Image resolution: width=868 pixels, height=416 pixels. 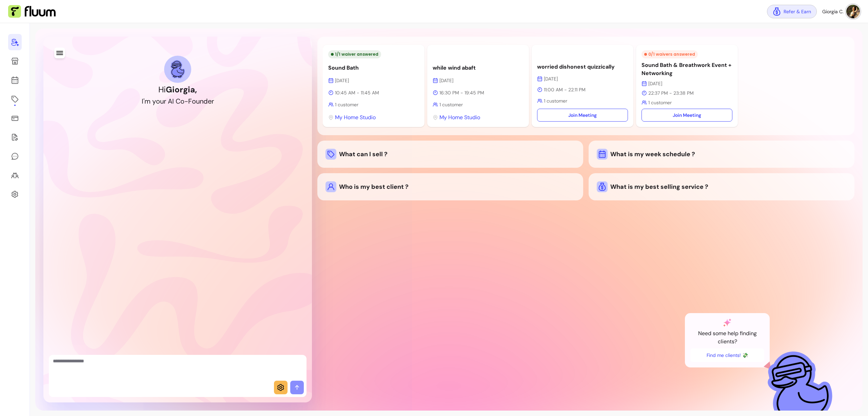 What do you see at coordinates (32, 12) in the screenshot?
I see `img: Fluum Logo` at bounding box center [32, 12].